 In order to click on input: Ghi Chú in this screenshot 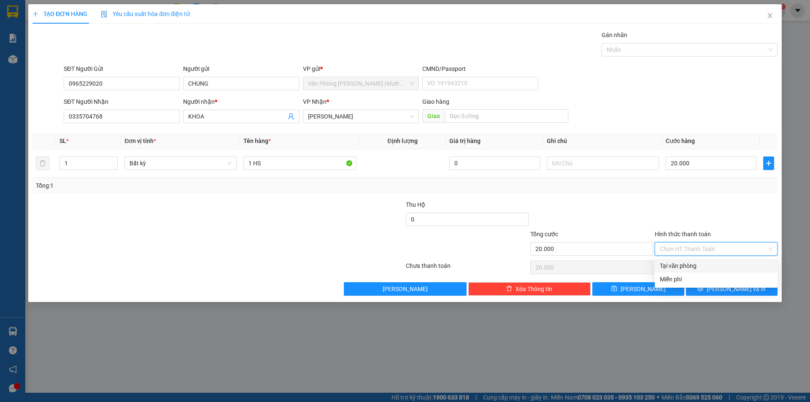, I will do `click(603, 163)`.